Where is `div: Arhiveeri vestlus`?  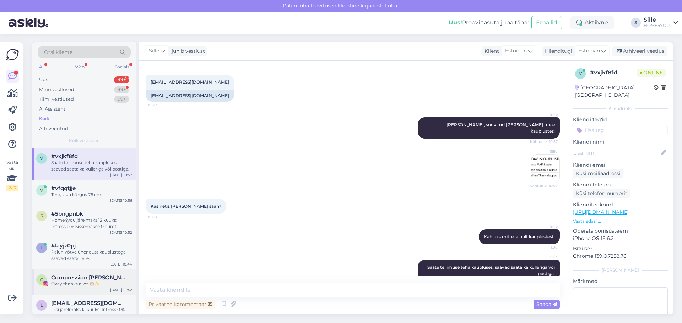
div: Arhiveeri vestlus is located at coordinates (639, 51).